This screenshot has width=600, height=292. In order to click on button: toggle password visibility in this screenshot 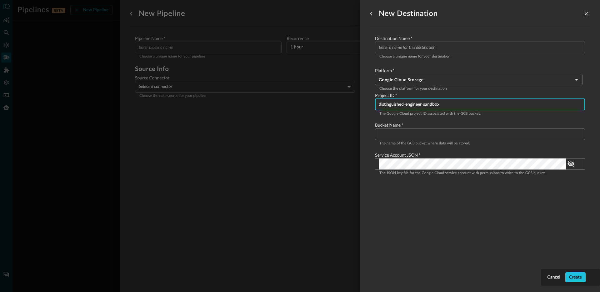, I will do `click(571, 164)`.